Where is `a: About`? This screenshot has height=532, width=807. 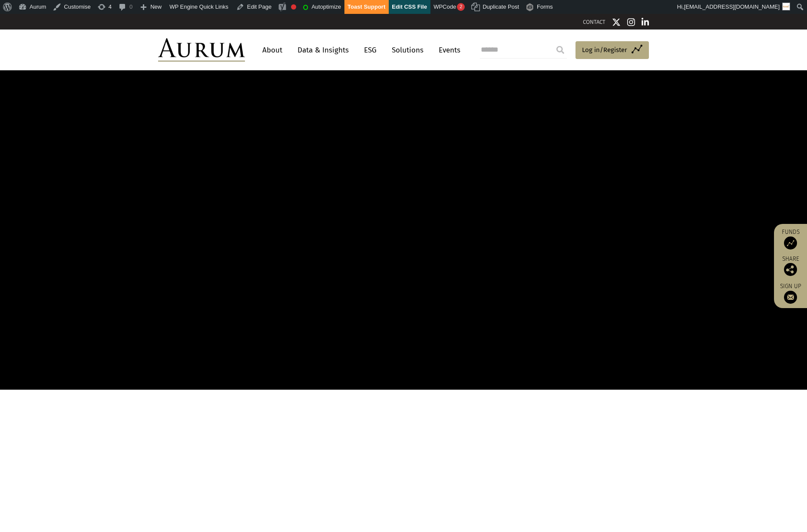 a: About is located at coordinates (273, 50).